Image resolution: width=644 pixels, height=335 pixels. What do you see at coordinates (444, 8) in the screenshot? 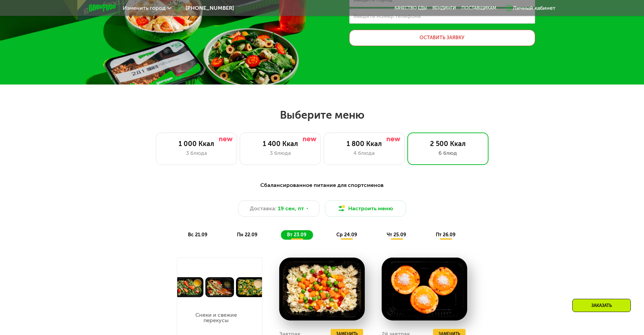
I see `a: Вендинги` at bounding box center [444, 8].